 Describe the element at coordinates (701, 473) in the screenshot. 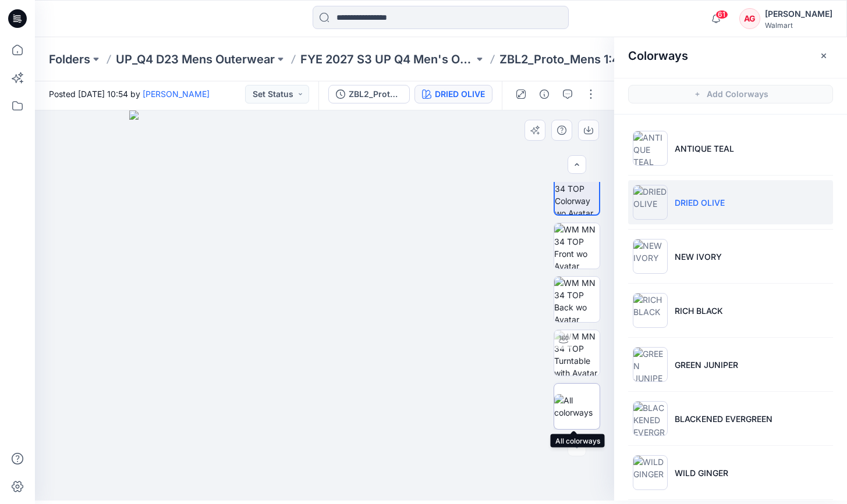

I see `p: WILD GINGER` at that location.